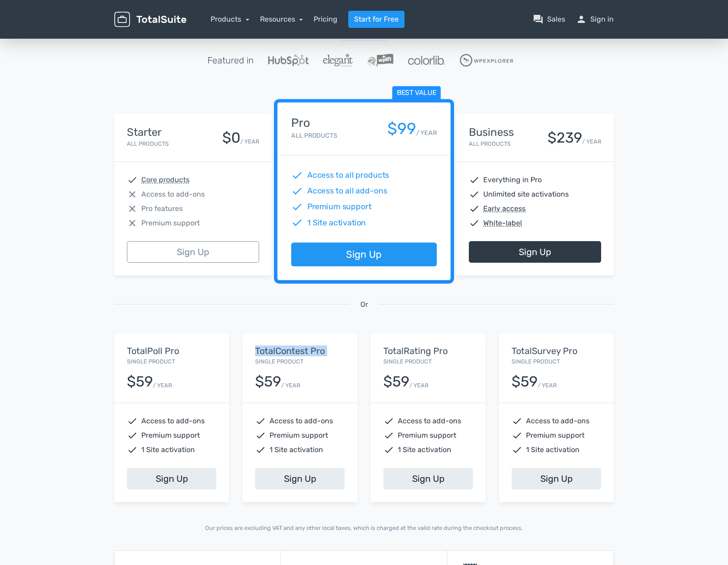  I want to click on h5: TotalPoll Pro, so click(171, 351).